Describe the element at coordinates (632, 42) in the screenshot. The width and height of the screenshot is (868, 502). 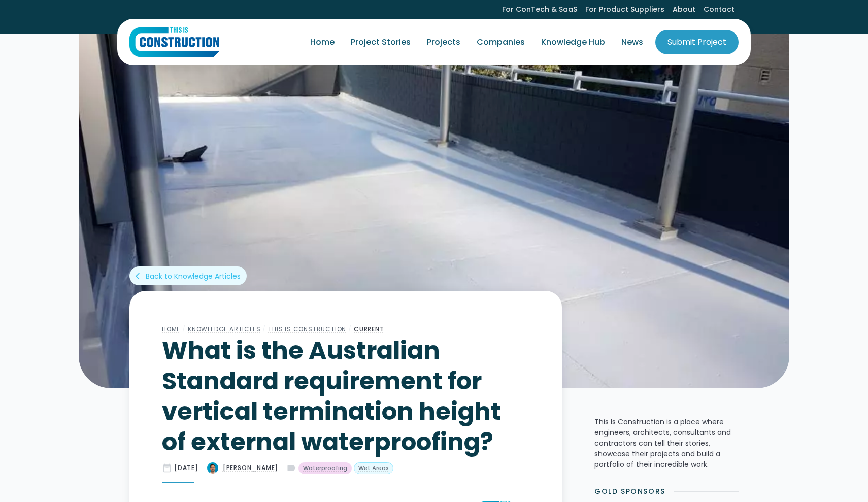
I see `a: News` at that location.